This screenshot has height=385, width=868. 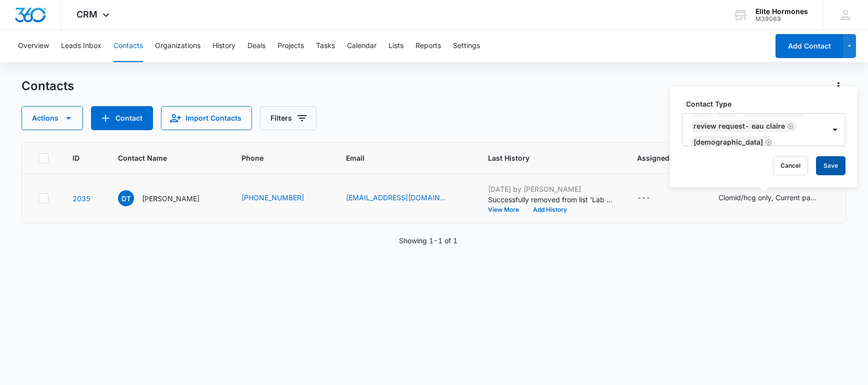 What do you see at coordinates (790, 126) in the screenshot?
I see `div: Remove Review Request- Eau Claire` at bounding box center [790, 126].